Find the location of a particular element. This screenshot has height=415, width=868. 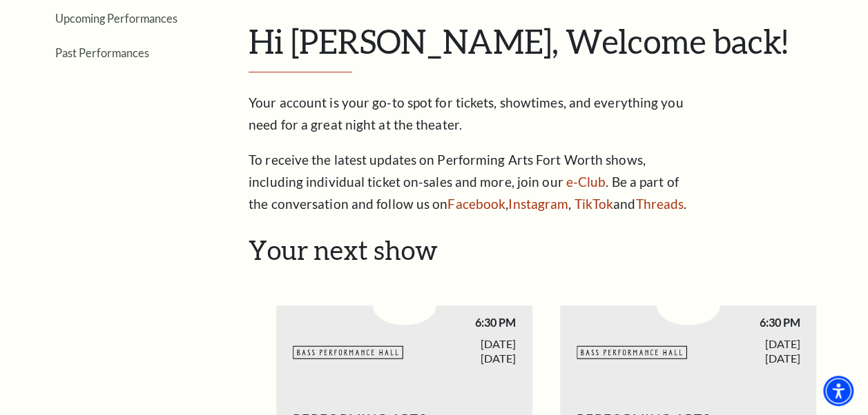

a: Threads - open in a new tab is located at coordinates (659, 203).